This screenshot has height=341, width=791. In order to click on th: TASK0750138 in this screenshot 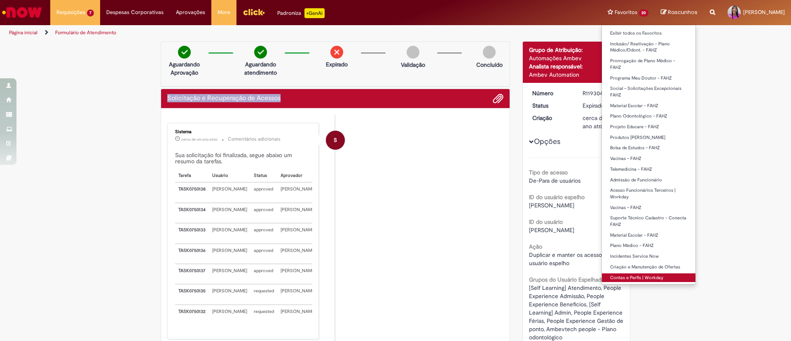, I will do `click(192, 192)`.